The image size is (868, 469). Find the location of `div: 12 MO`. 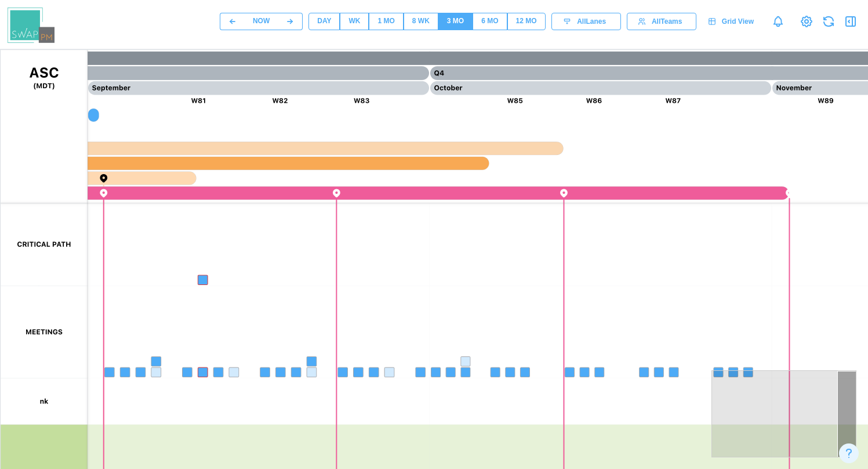

div: 12 MO is located at coordinates (527, 21).